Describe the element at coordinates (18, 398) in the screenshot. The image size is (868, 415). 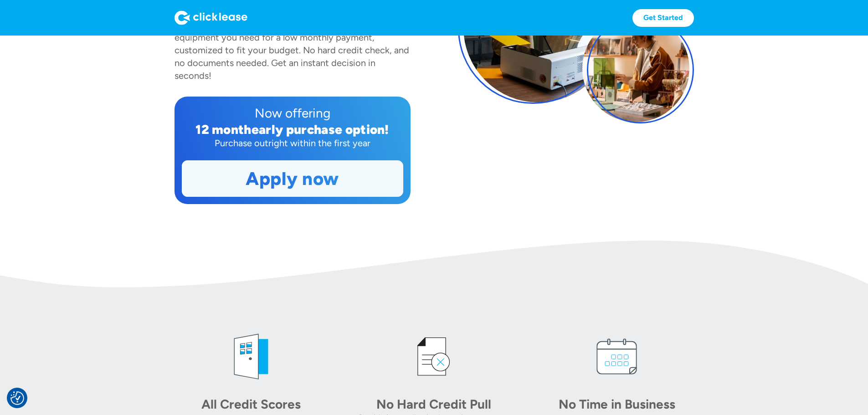
I see `img: Revisit consent button` at that location.